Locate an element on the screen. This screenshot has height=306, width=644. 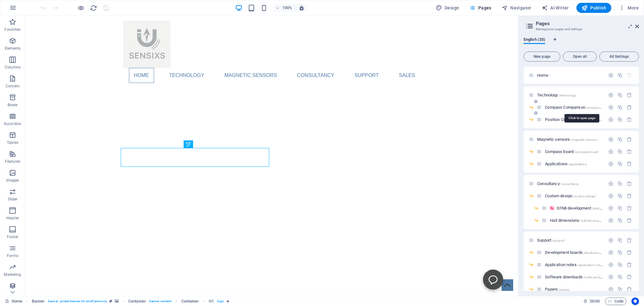
button: More is located at coordinates (629, 8).